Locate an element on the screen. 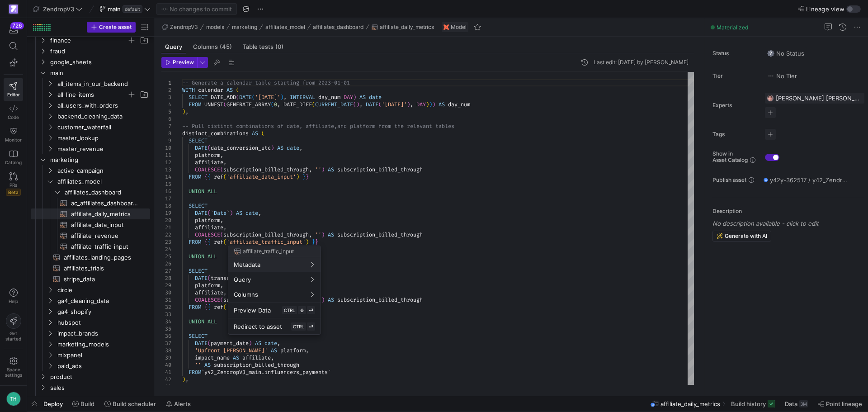 The image size is (868, 412). span: Redirect to asset is located at coordinates (257, 326).